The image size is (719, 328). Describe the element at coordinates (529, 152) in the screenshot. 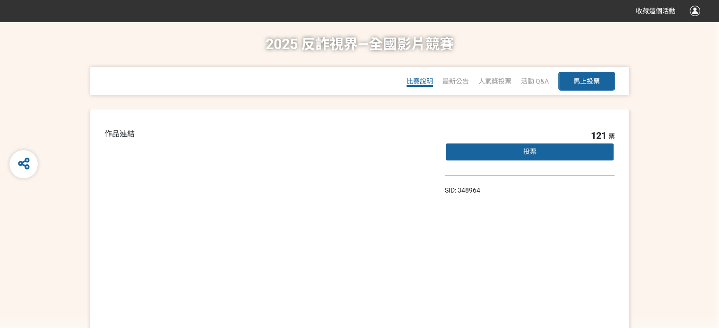

I see `span: 投票` at that location.